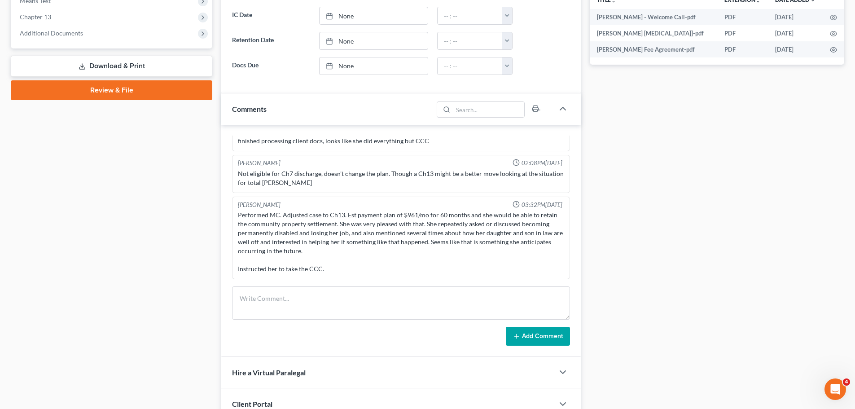 This screenshot has width=855, height=409. Describe the element at coordinates (271, 16) in the screenshot. I see `label: IC Date` at that location.